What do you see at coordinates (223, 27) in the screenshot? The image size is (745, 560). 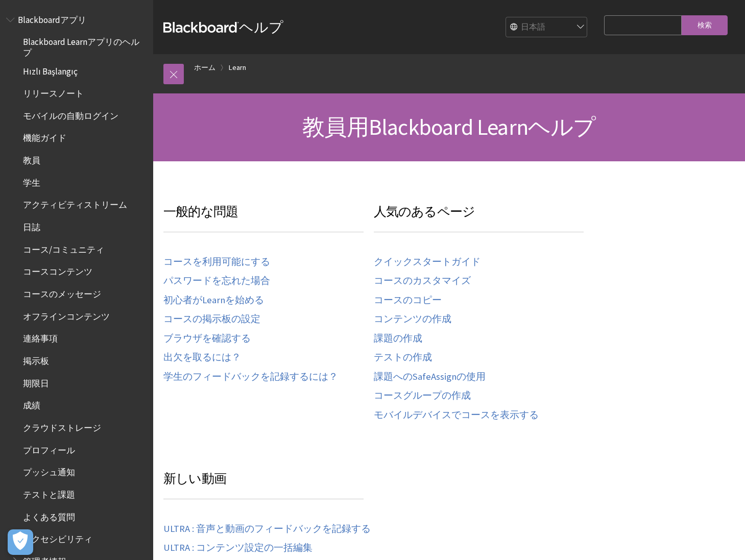 I see `a: Blackboardヘルプ` at bounding box center [223, 27].